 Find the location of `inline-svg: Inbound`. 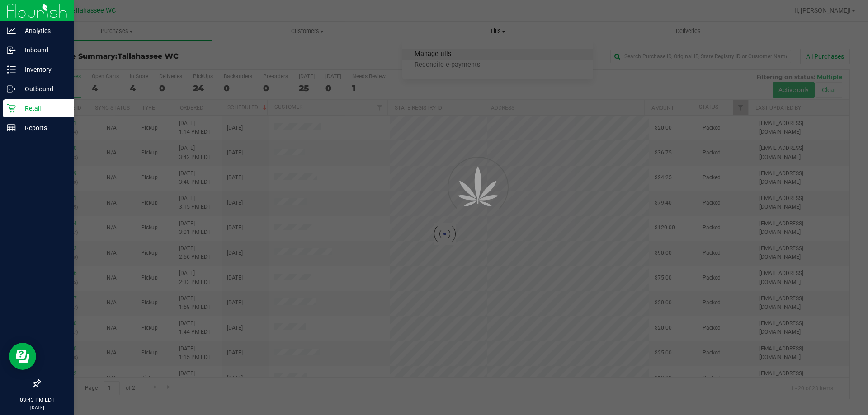

inline-svg: Inbound is located at coordinates (11, 50).